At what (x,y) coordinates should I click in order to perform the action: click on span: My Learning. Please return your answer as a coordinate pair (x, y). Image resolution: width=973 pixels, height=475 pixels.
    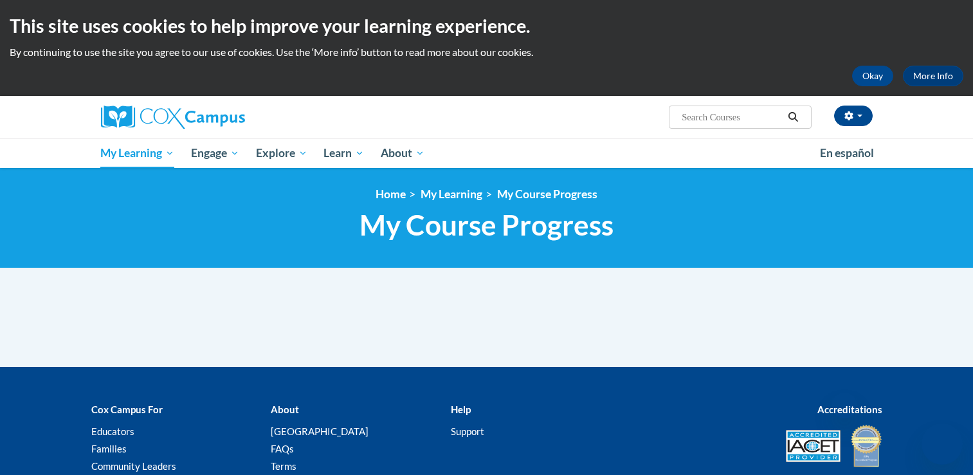
    Looking at the image, I should click on (137, 153).